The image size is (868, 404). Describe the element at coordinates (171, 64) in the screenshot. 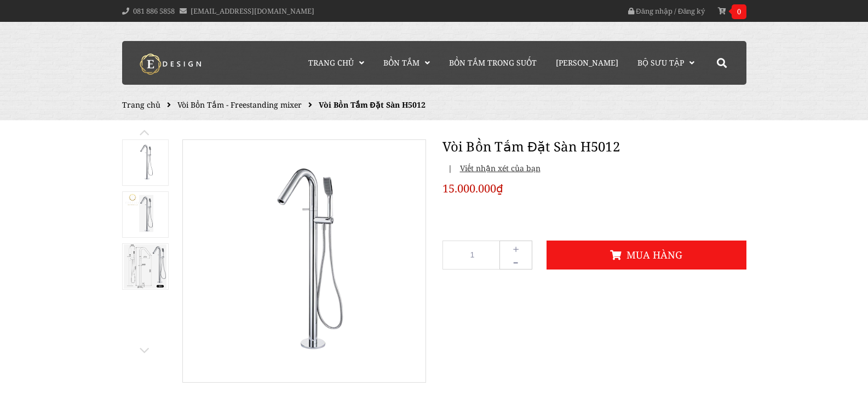

I see `img: logo Kreiner Germany - Edesign Interior` at that location.